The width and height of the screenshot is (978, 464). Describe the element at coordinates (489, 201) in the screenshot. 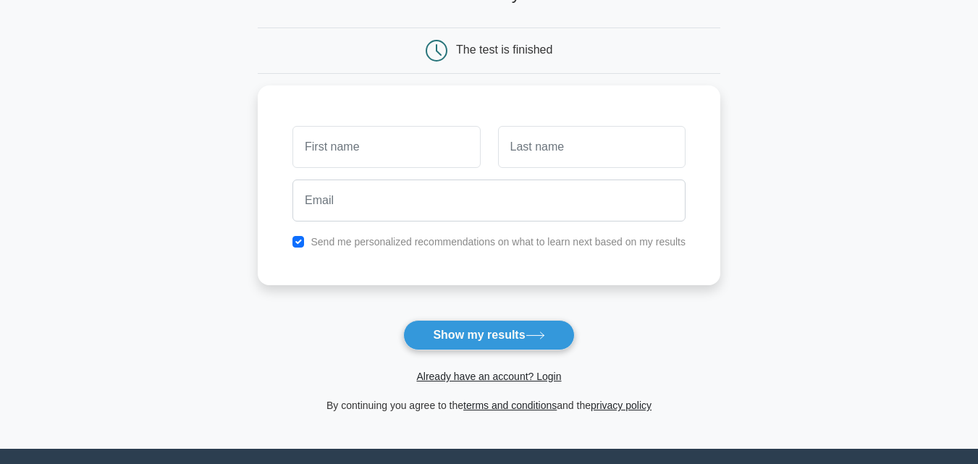

I see `input: Email` at that location.